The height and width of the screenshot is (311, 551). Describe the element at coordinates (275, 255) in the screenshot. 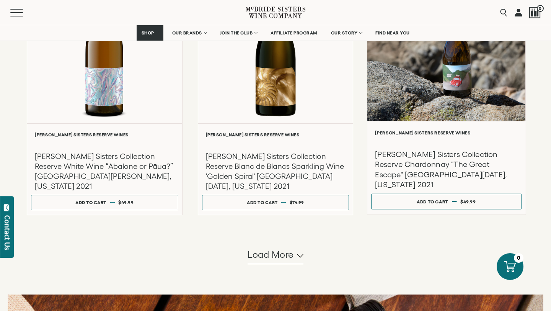

I see `button: Load more` at that location.